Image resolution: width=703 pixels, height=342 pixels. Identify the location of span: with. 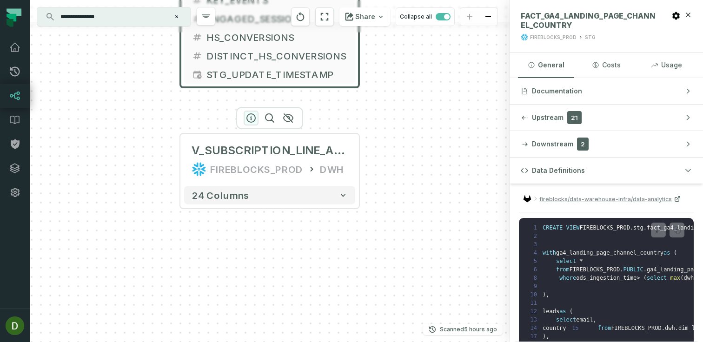
(549, 253).